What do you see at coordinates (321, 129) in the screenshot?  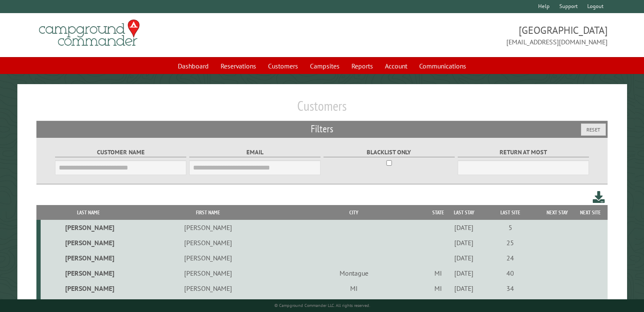 I see `h2: Filters` at bounding box center [321, 129].